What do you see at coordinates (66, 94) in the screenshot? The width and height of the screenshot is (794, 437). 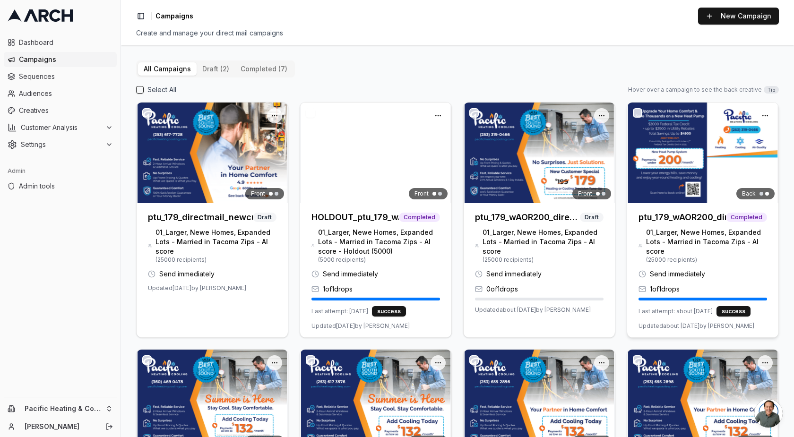 I see `span: Audiences` at bounding box center [66, 94].